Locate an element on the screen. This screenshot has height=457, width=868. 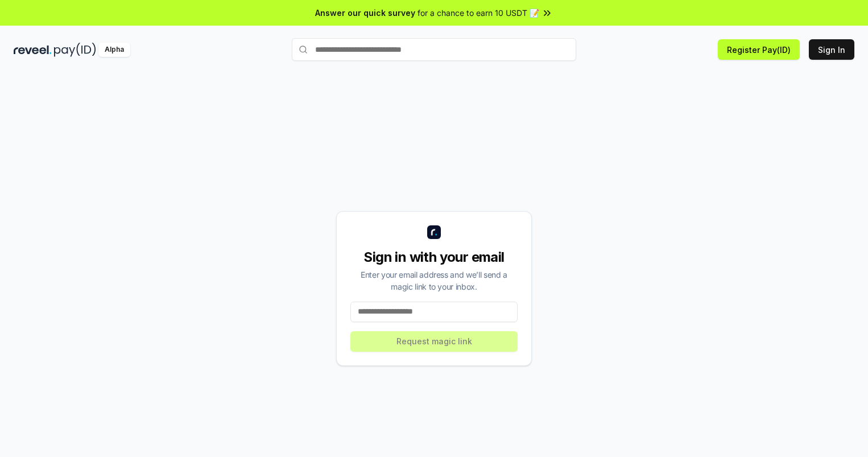
button: Sign In is located at coordinates (832, 50).